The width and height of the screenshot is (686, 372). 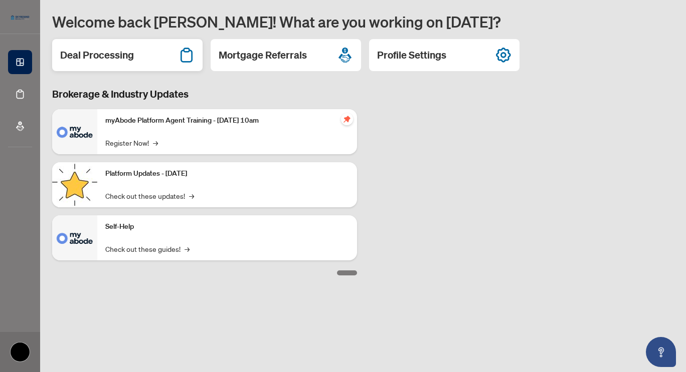 I want to click on img: Profile Icon, so click(x=20, y=352).